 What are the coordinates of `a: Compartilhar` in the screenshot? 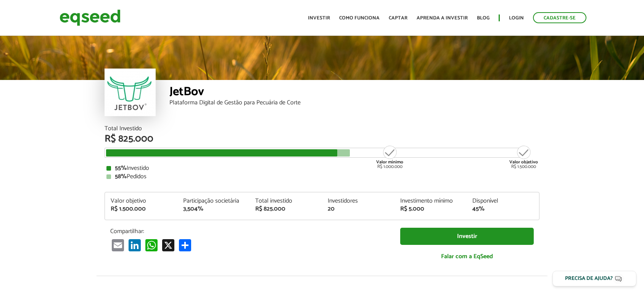 It's located at (185, 245).